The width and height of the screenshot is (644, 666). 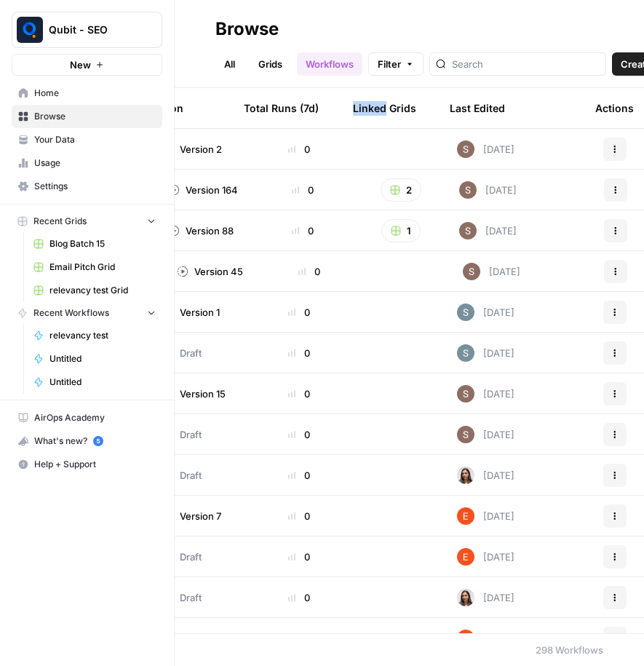 What do you see at coordinates (60, 221) in the screenshot?
I see `span: Recent Grids` at bounding box center [60, 221].